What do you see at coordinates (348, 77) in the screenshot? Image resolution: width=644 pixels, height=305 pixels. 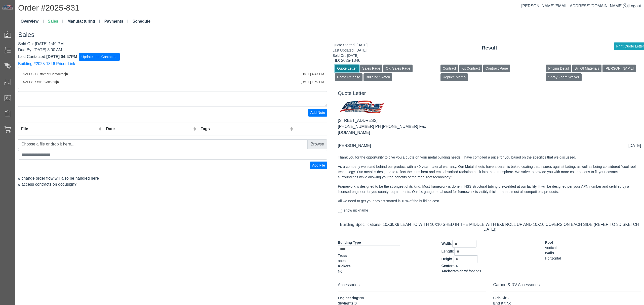 I see `button: Photo Release` at bounding box center [348, 77].